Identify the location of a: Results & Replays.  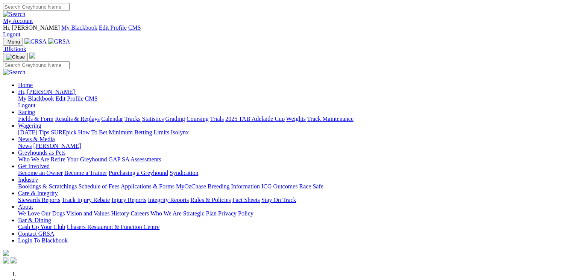
(77, 119).